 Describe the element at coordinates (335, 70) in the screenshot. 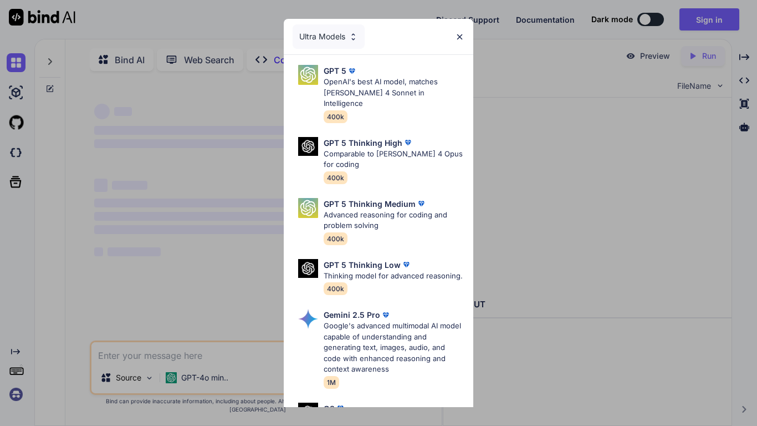

I see `p: GPT 5` at that location.